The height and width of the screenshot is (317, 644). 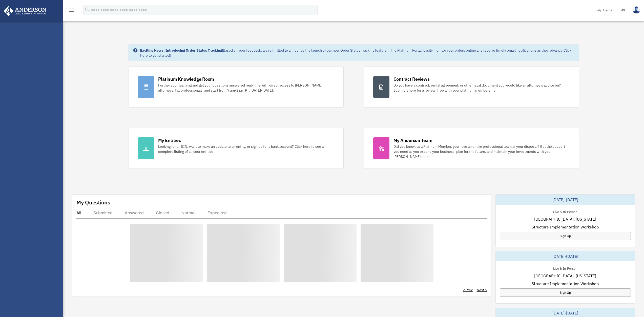 What do you see at coordinates (636, 10) in the screenshot?
I see `img: User Pic` at bounding box center [636, 10].